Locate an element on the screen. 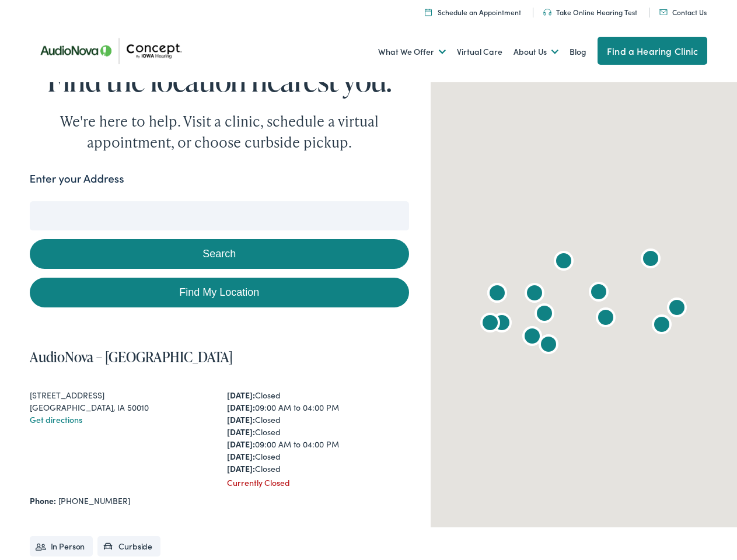  strong: Phone: is located at coordinates (43, 501).